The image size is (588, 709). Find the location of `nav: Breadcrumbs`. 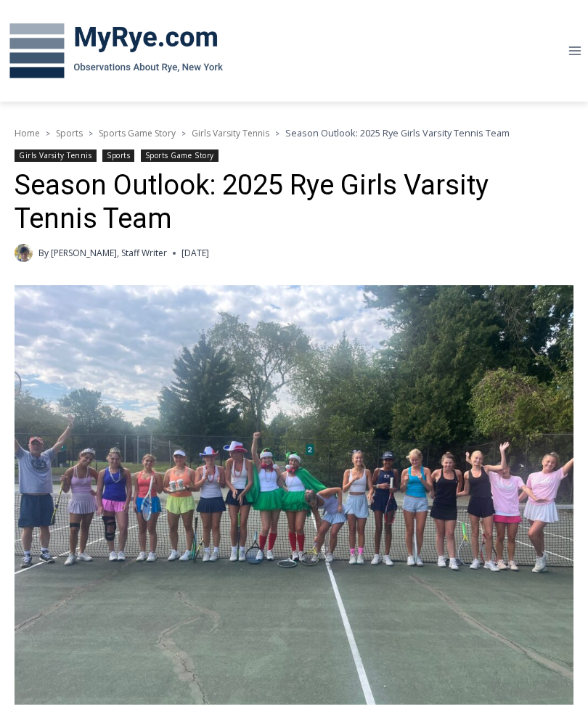

nav: Breadcrumbs is located at coordinates (294, 133).